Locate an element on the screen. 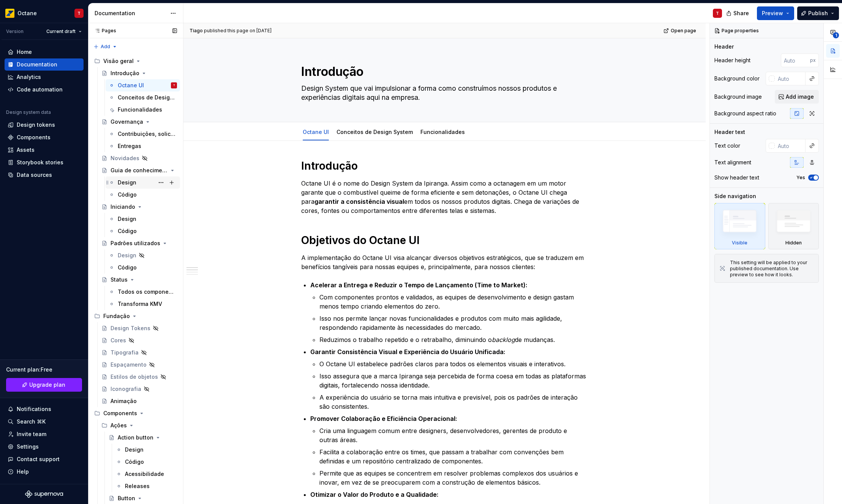 The height and width of the screenshot is (504, 842). svg: Supernova Logo is located at coordinates (44, 494).